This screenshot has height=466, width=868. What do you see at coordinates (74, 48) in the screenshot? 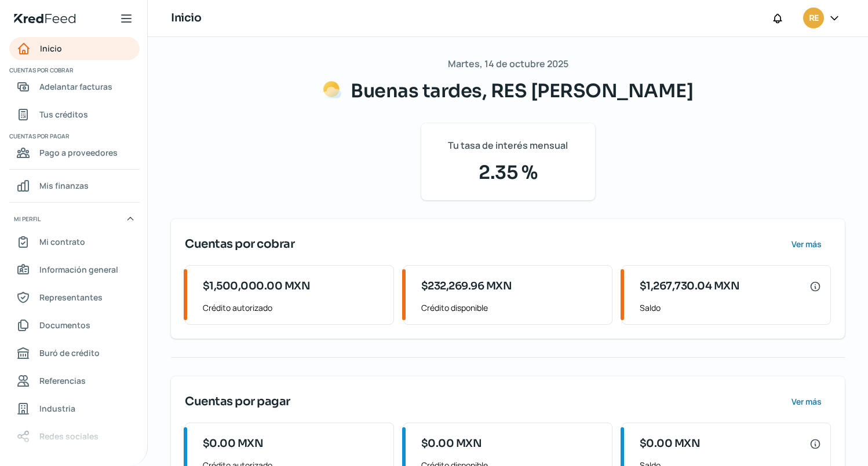
I see `a: Inicio` at bounding box center [74, 48].